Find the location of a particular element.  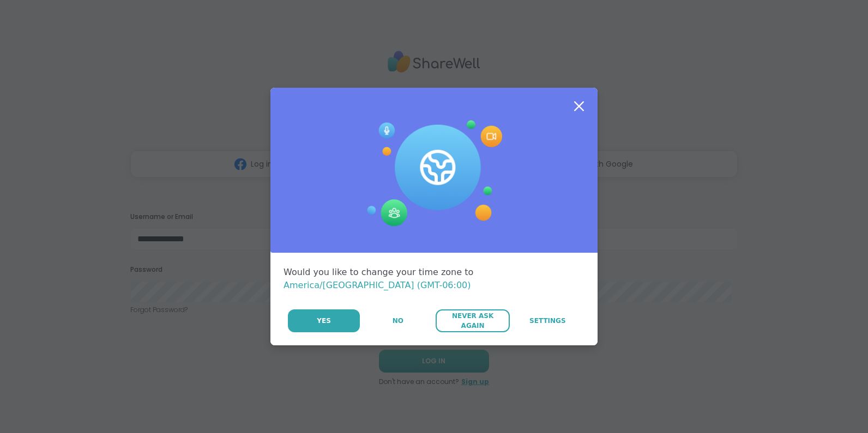

a: Settings is located at coordinates (548, 321).